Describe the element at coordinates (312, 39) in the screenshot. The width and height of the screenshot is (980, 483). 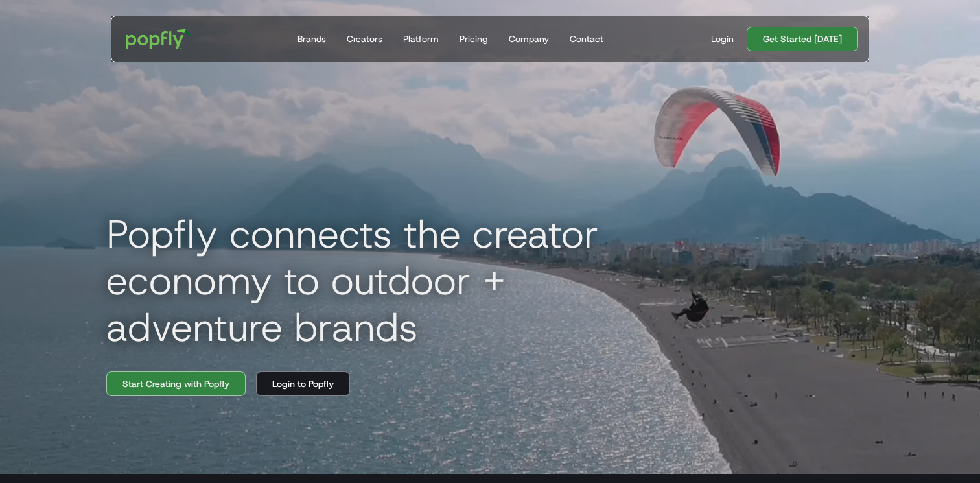
I see `div: Brands` at that location.